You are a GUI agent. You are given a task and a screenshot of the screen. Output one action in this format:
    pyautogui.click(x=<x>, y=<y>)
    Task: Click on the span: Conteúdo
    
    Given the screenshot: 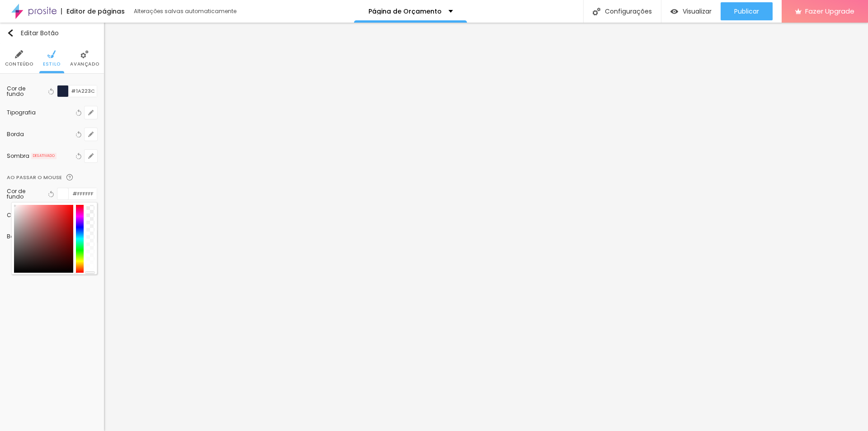 What is the action you would take?
    pyautogui.click(x=19, y=65)
    